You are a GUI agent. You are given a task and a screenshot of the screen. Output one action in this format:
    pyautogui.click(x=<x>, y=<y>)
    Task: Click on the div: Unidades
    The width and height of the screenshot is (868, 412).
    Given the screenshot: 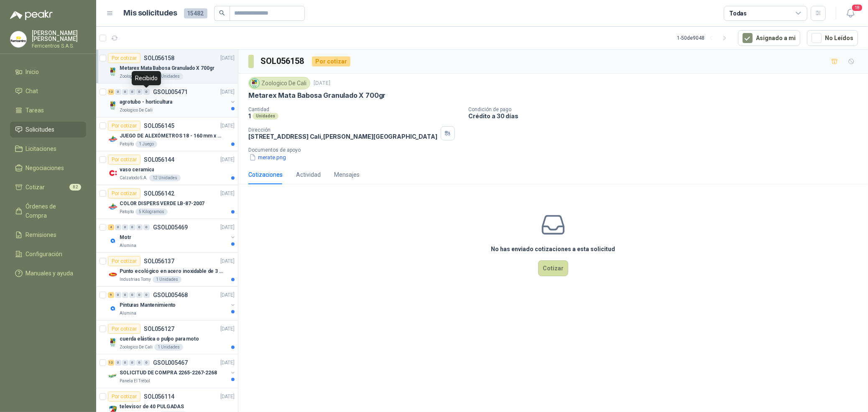 What is the action you would take?
    pyautogui.click(x=265, y=116)
    